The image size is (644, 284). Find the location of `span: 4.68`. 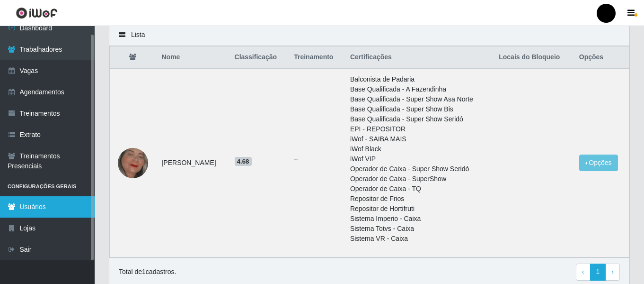

span: 4.68 is located at coordinates (243, 162).